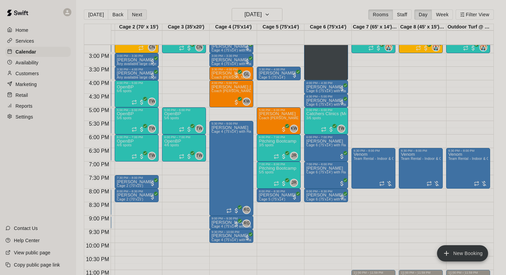 This screenshot has width=506, height=275. Describe the element at coordinates (326, 121) in the screenshot. I see `div: 5:00 PM – 6:00 PM: Catchers Clinics (Mon/Tues/Weds/Thurs)` at that location.